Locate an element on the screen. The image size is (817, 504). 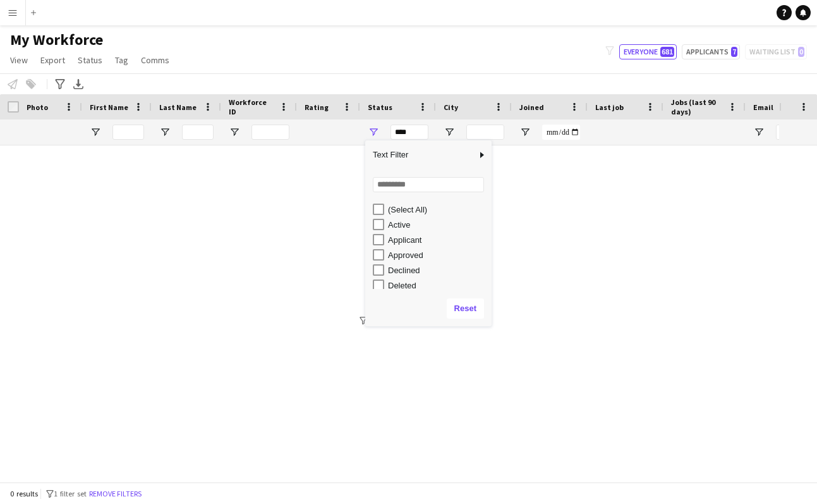
button: Everyone681 is located at coordinates (647, 52).